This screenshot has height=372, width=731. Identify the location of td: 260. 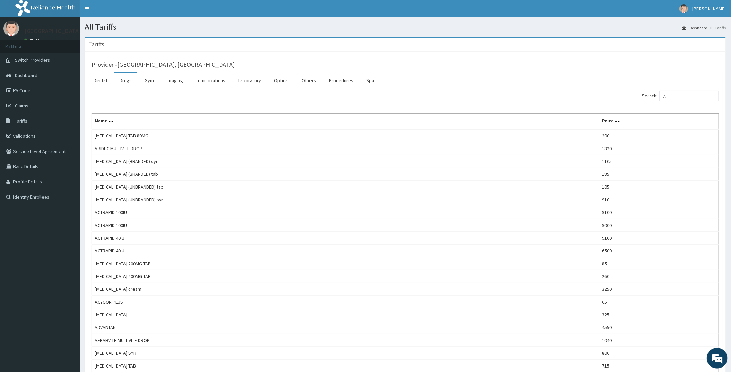
(659, 277).